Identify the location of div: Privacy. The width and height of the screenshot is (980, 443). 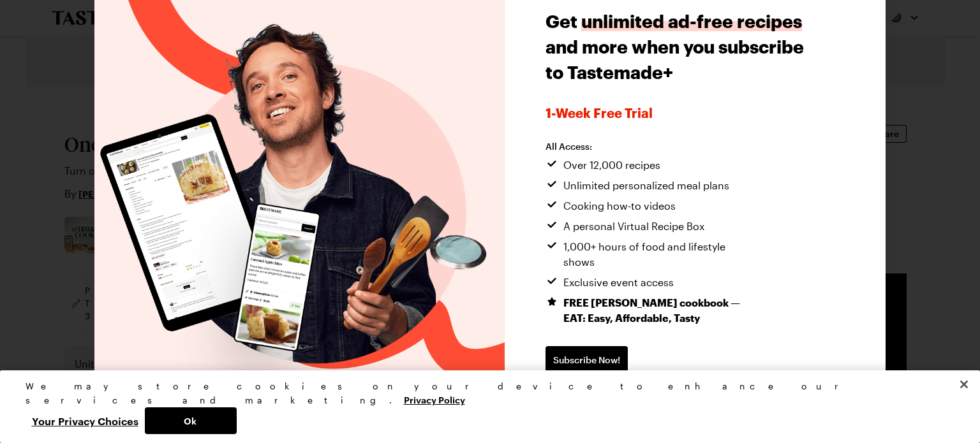
(485, 407).